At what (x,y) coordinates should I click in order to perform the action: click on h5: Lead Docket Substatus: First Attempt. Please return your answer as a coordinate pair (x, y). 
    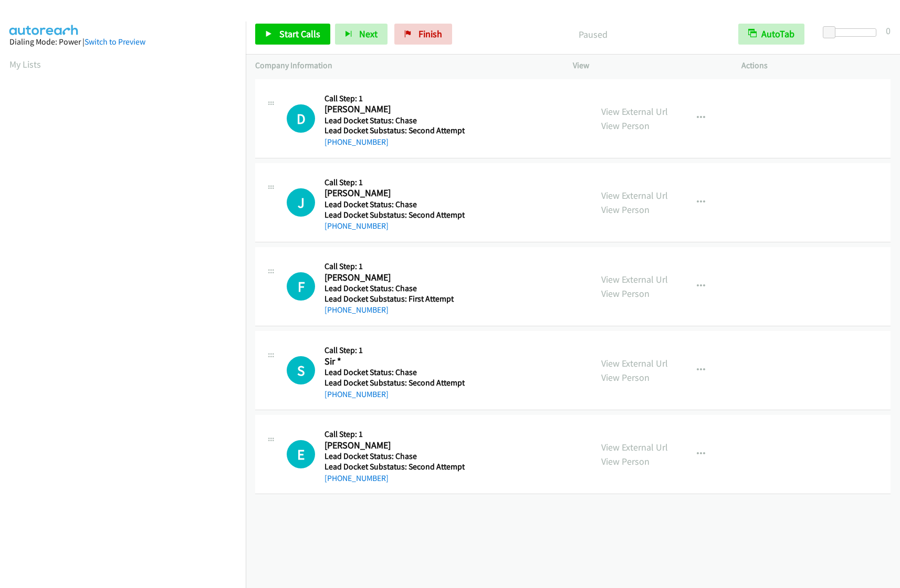
    Looking at the image, I should click on (393, 299).